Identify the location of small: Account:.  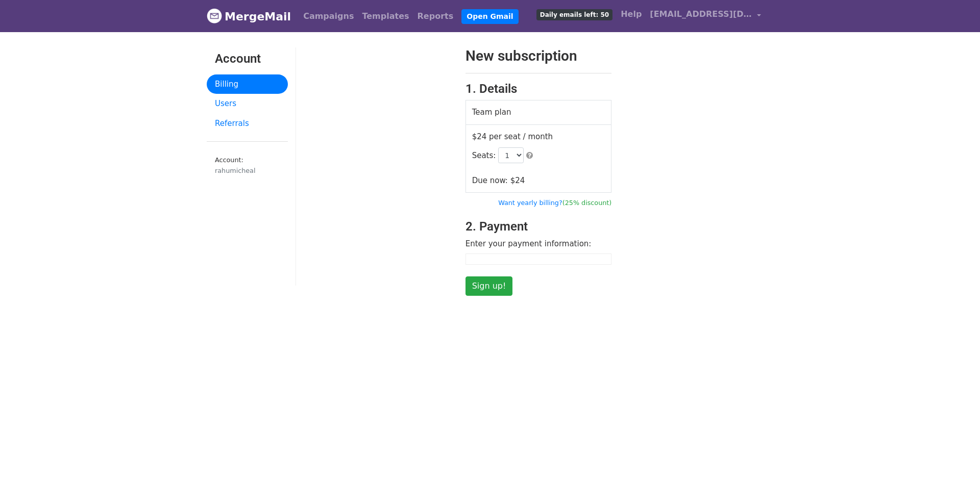
(247, 166).